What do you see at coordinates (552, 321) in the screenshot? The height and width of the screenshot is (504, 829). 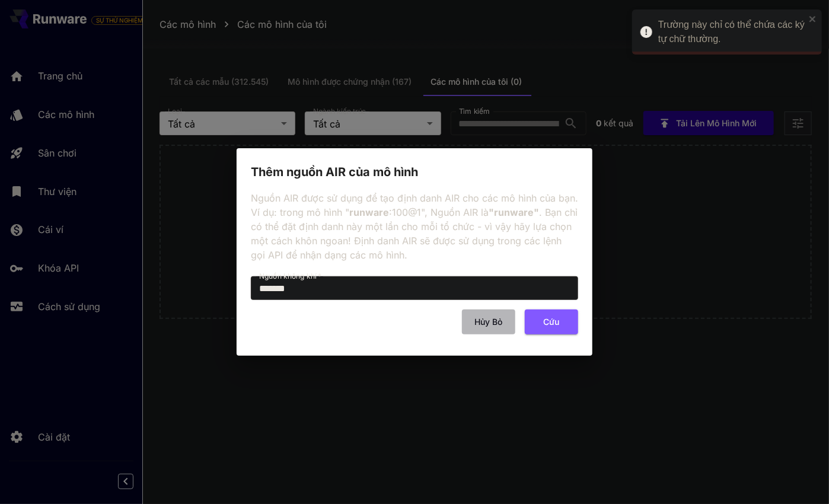 I see `font: Cứu` at bounding box center [552, 321].